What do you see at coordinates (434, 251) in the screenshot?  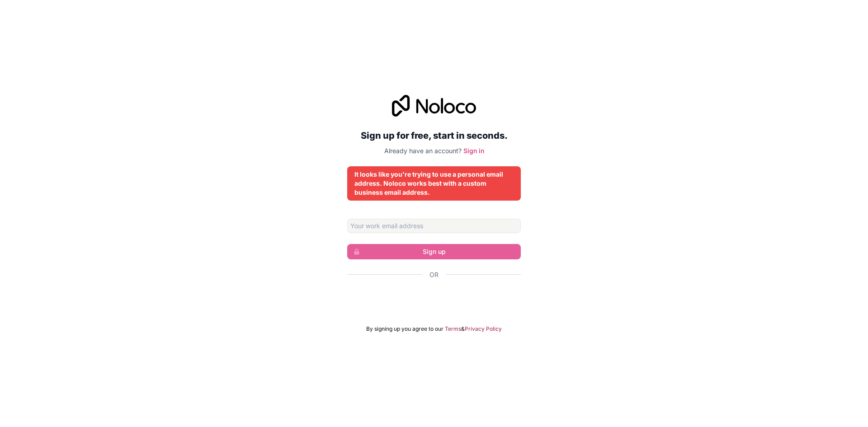 I see `button: Sign up` at bounding box center [434, 251].